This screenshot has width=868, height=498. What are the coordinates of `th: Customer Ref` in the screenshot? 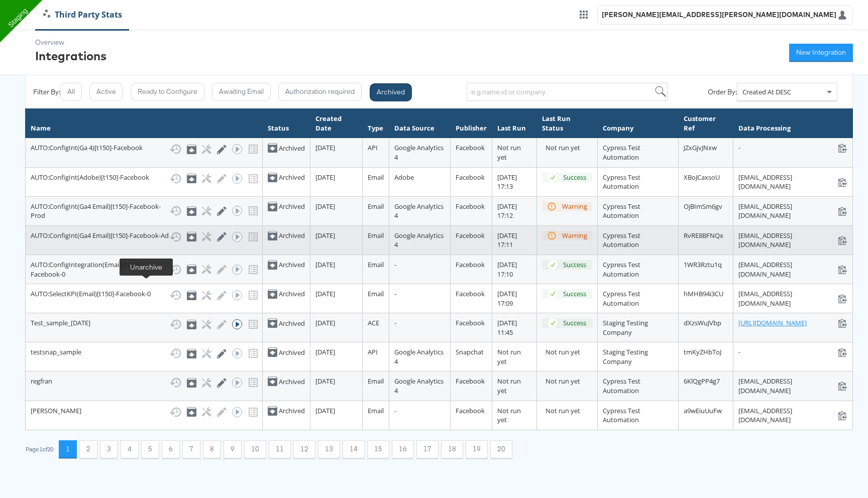 It's located at (706, 124).